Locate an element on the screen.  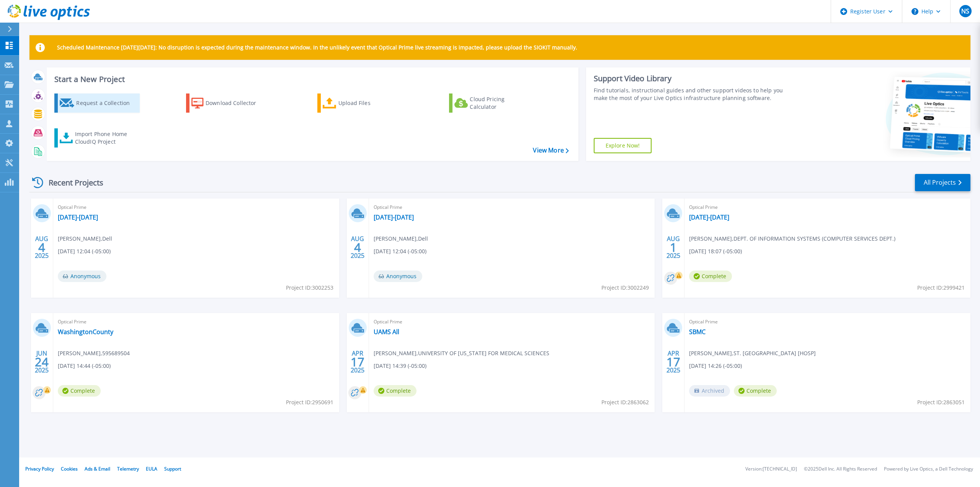
div: Find tutorials, instructional guides and other support videos to help you make the most of your L... is located at coordinates (693, 94).